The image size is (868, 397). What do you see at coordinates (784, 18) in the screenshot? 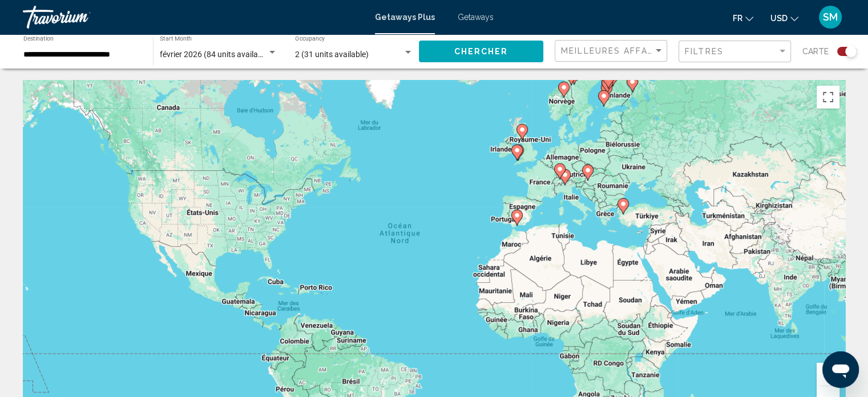
I see `button: Change currency` at bounding box center [784, 18].